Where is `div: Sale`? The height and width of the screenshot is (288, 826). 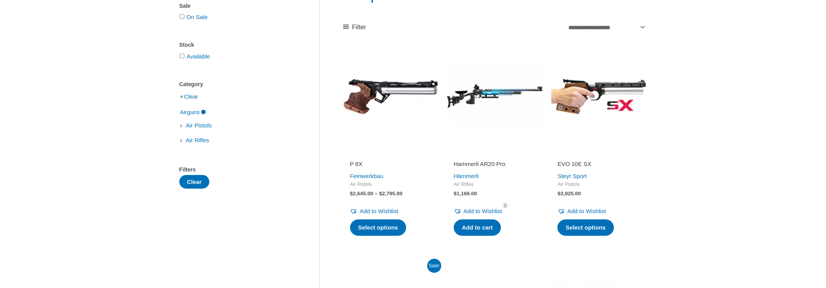 div: Sale is located at coordinates (238, 6).